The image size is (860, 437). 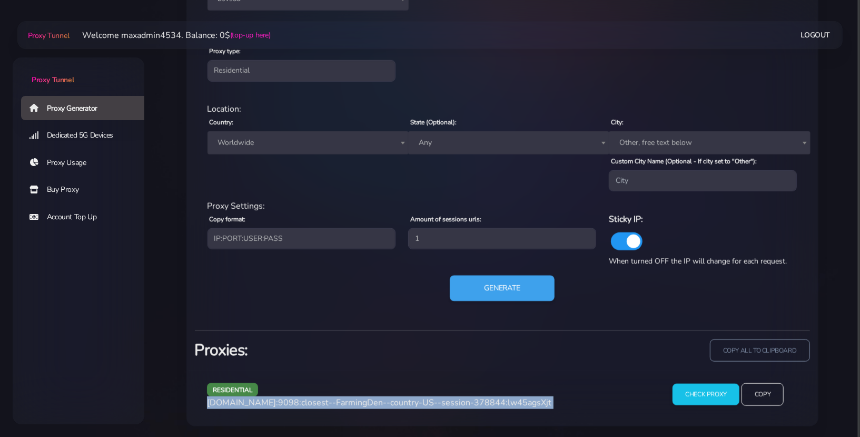 I want to click on h3: Proxies:, so click(x=346, y=350).